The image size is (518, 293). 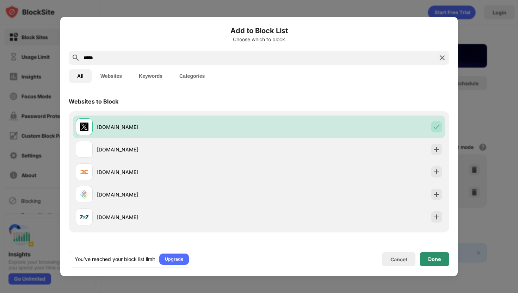 I want to click on div: Websites to Block, so click(x=93, y=102).